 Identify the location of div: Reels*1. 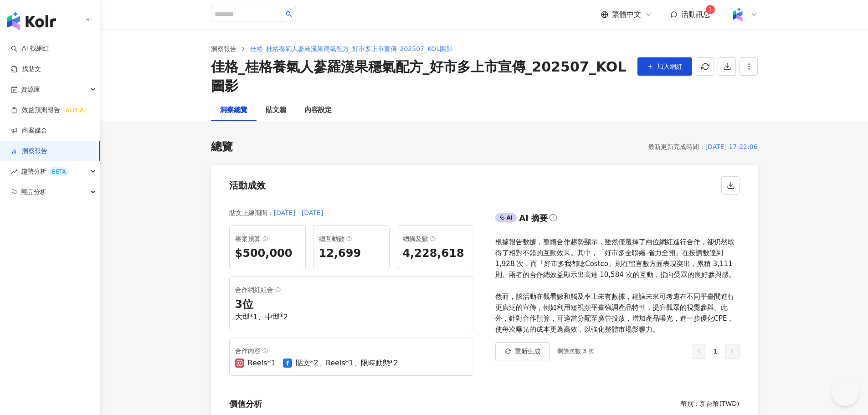
(261, 363).